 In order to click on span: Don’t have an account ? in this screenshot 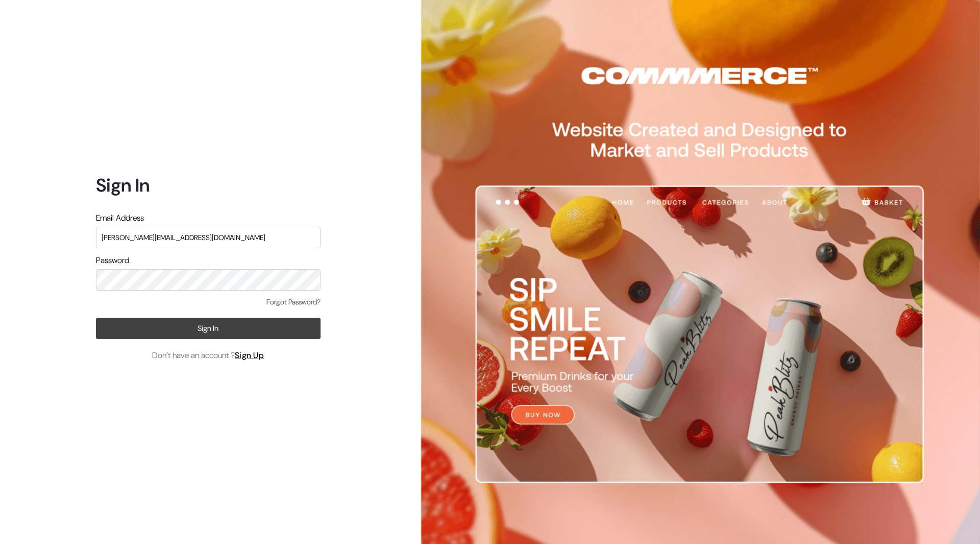, I will do `click(209, 356)`.